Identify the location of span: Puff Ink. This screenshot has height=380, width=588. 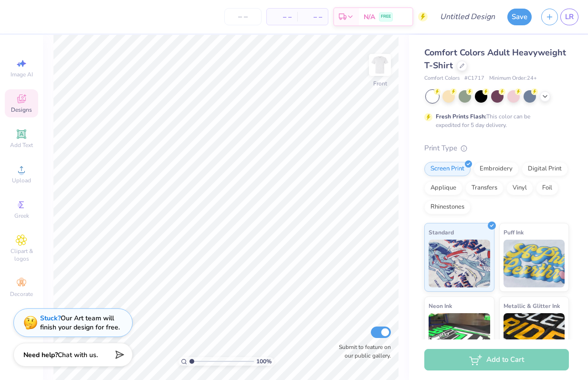
(513, 232).